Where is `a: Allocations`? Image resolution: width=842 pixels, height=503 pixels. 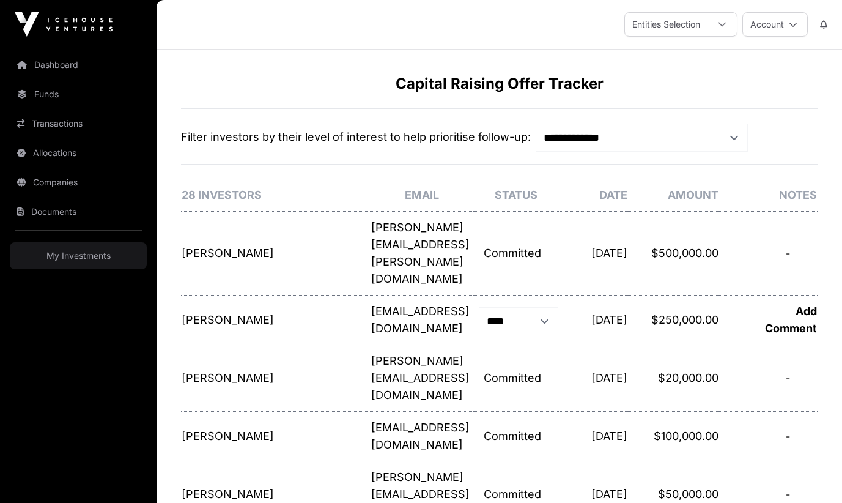
a: Allocations is located at coordinates (78, 153).